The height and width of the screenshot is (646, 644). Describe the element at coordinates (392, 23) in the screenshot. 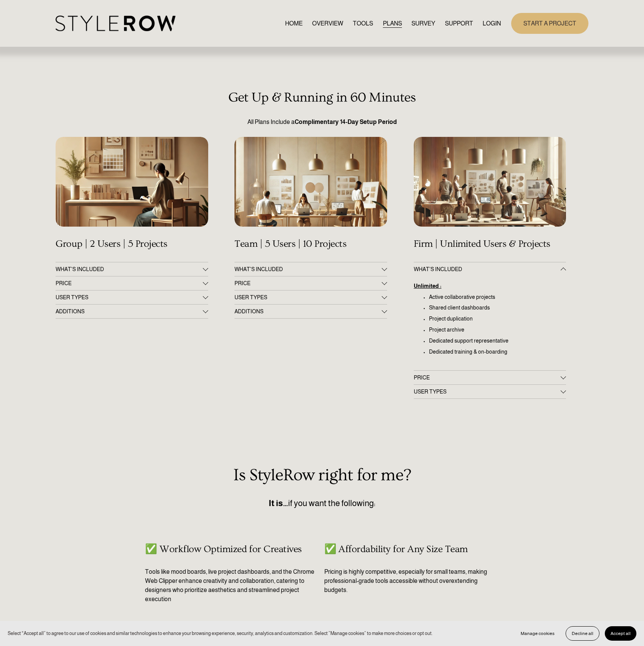

I see `a: PLANS` at that location.